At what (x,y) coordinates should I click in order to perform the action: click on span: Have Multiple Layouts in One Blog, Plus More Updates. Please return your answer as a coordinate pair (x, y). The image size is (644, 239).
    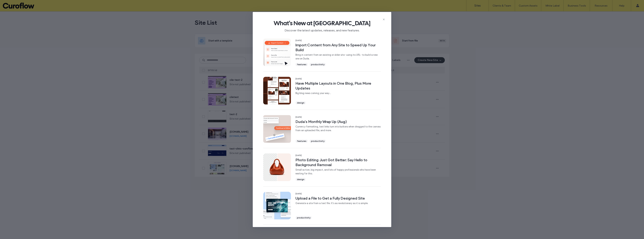
    Looking at the image, I should click on (338, 86).